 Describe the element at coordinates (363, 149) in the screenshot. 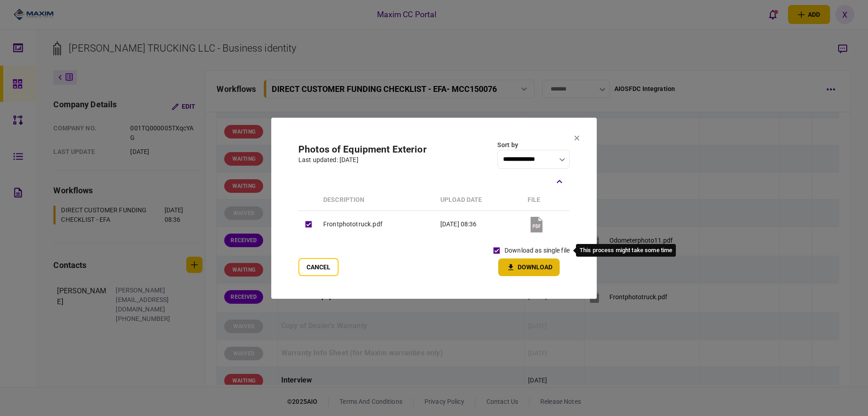

I see `h2: Photos of Equipment Exterior` at that location.